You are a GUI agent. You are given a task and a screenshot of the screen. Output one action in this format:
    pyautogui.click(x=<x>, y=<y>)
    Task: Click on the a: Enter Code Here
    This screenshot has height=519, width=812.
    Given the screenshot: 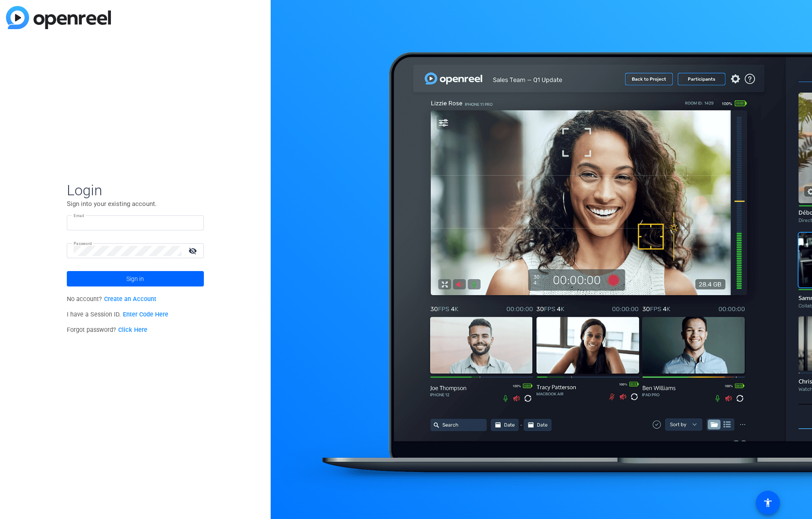 What is the action you would take?
    pyautogui.click(x=145, y=315)
    